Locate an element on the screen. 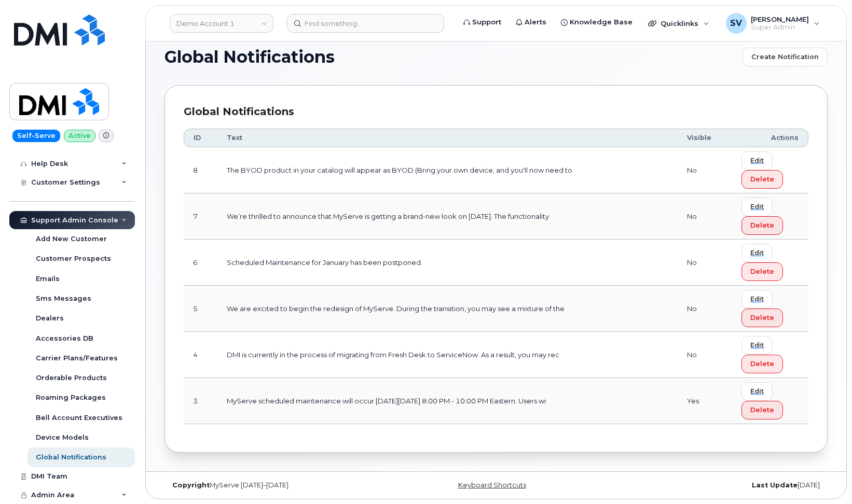  td: Yes is located at coordinates (704, 401).